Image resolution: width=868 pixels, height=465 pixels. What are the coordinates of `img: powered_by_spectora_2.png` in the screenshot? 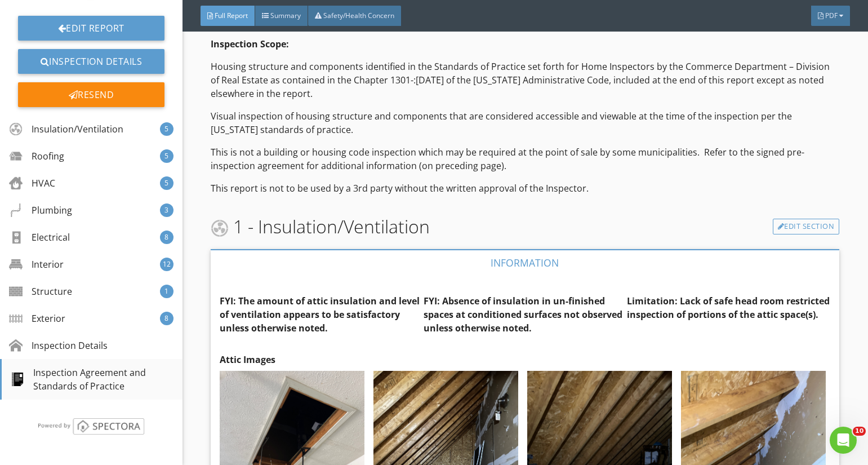 It's located at (91, 426).